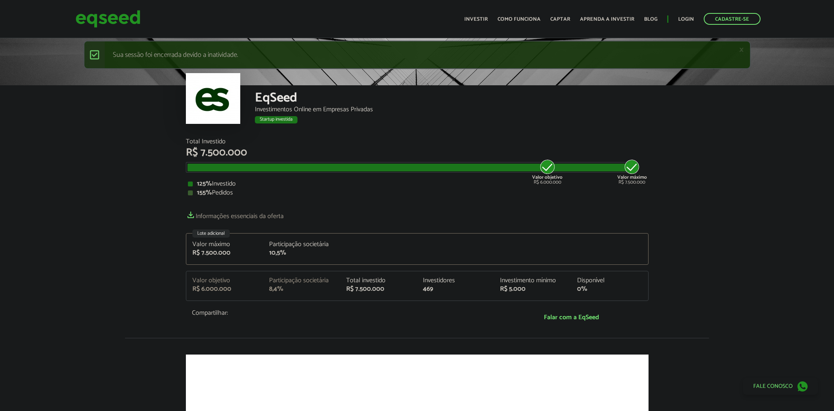  Describe the element at coordinates (302, 253) in the screenshot. I see `div: 10,5%` at that location.